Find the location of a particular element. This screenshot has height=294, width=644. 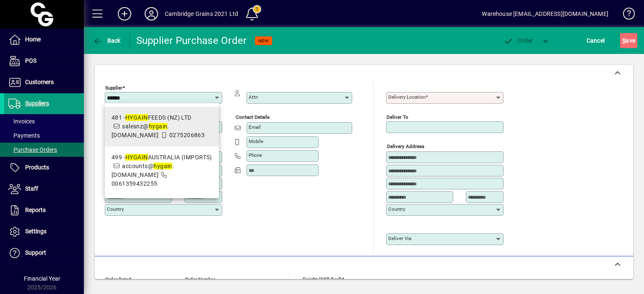

a: Purchase Orders is located at coordinates (44, 150).